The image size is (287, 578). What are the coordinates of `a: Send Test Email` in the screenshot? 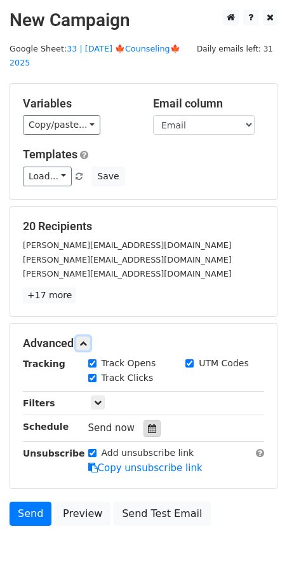 It's located at (162, 514).